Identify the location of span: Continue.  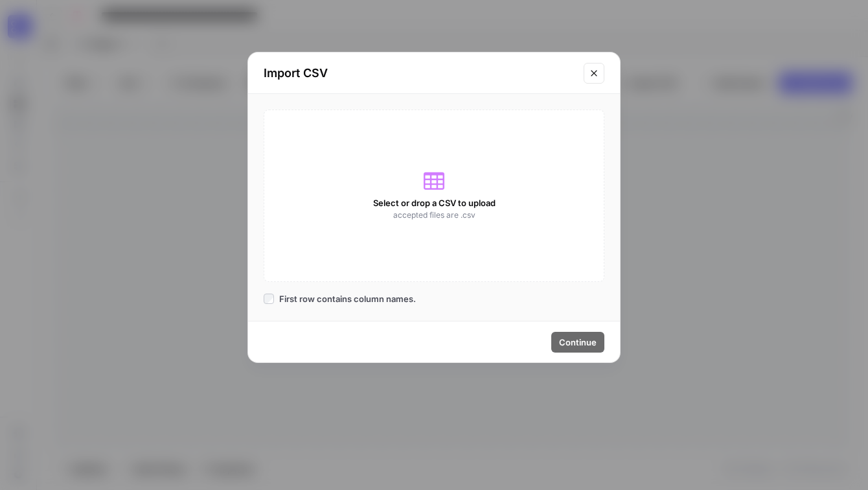
(578, 342).